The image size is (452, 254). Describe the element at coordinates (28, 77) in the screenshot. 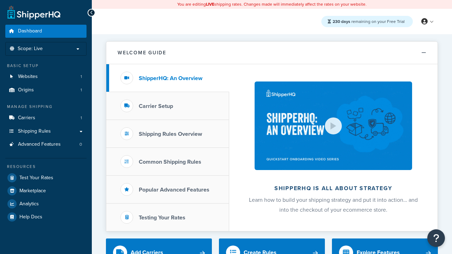

I see `span: Websites` at that location.